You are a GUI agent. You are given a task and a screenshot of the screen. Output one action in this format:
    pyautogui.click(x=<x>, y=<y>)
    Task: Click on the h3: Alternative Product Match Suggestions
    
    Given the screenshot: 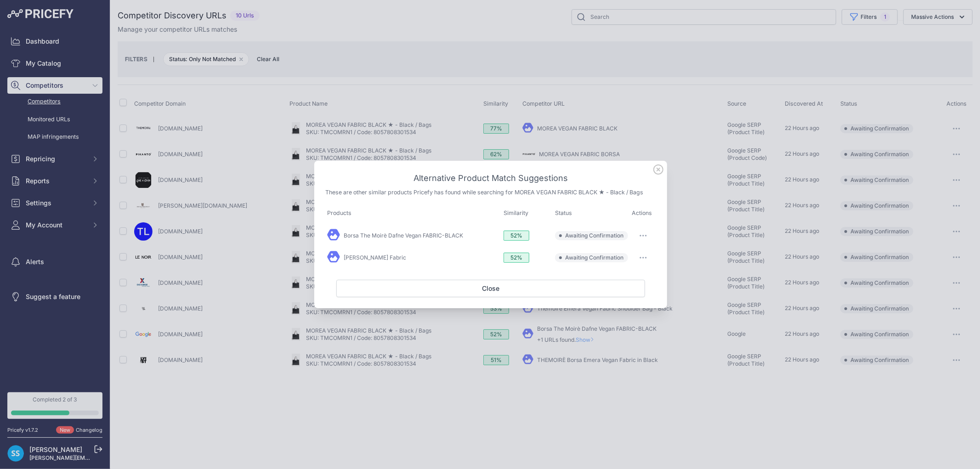 What is the action you would take?
    pyautogui.click(x=491, y=178)
    